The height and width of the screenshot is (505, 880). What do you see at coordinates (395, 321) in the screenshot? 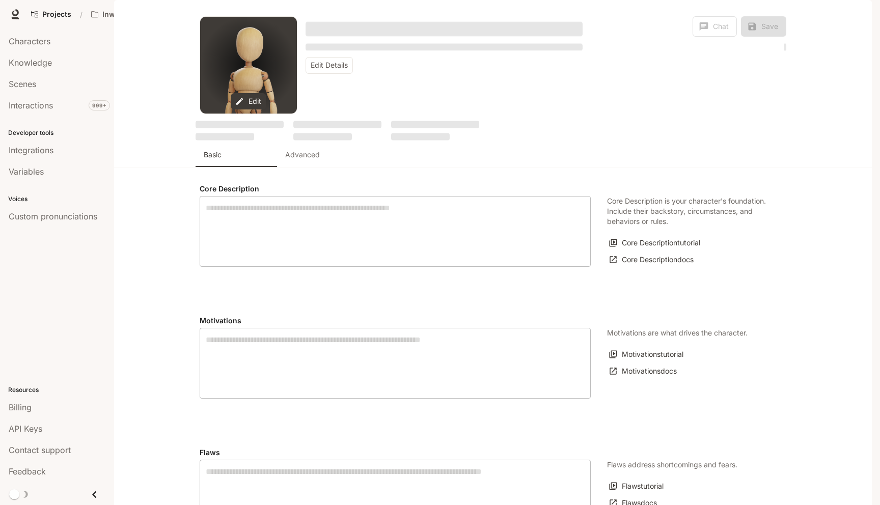
I see `h4: Motivations` at bounding box center [395, 321].